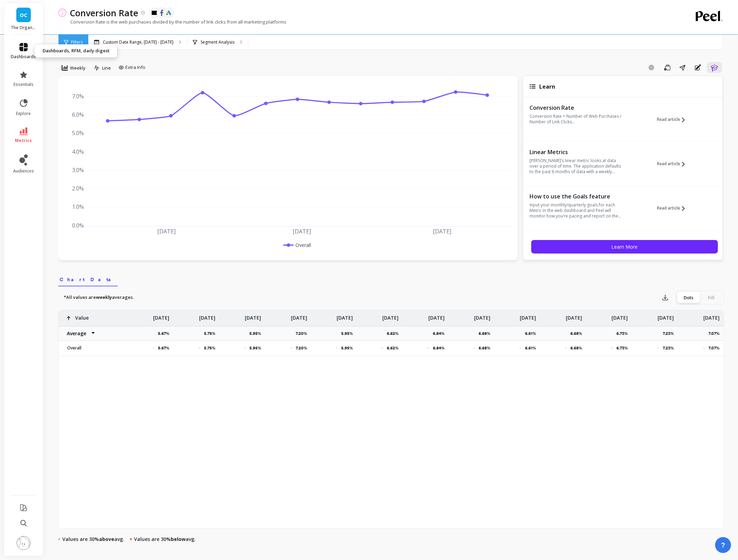 This screenshot has height=560, width=738. What do you see at coordinates (178, 539) in the screenshot?
I see `strong: below` at bounding box center [178, 539].